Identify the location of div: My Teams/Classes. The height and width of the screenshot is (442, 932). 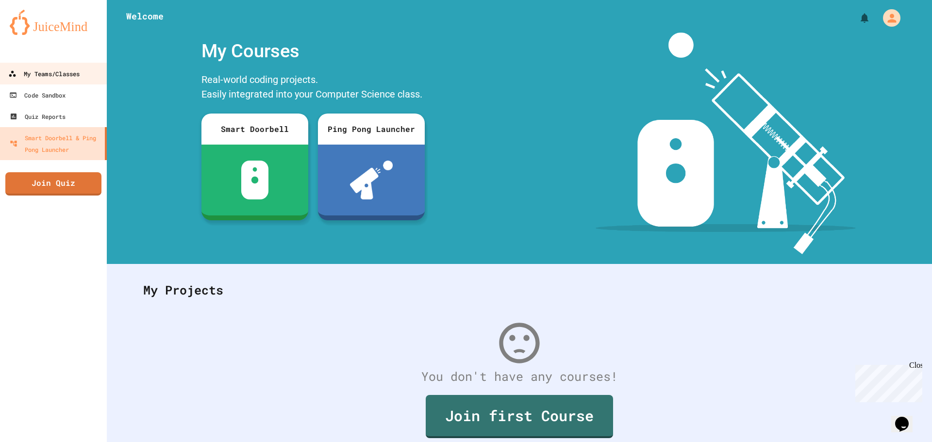
(44, 74).